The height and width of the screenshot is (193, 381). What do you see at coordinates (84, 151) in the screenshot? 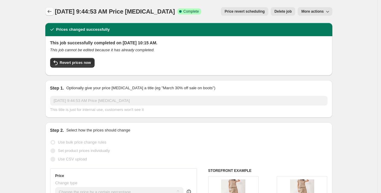
I see `span: Set product prices individually` at bounding box center [84, 151].